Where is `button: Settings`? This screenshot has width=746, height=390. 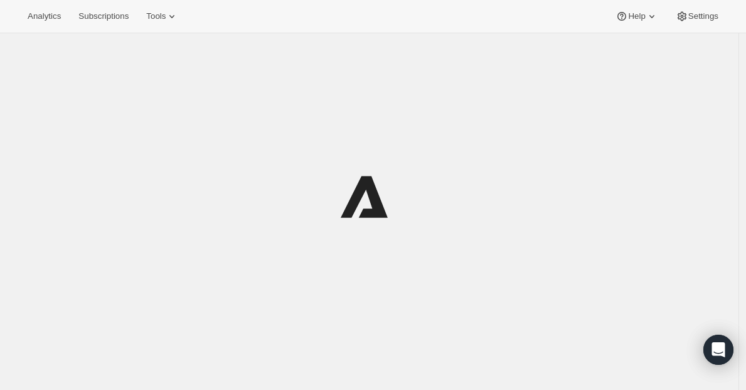 button: Settings is located at coordinates (697, 16).